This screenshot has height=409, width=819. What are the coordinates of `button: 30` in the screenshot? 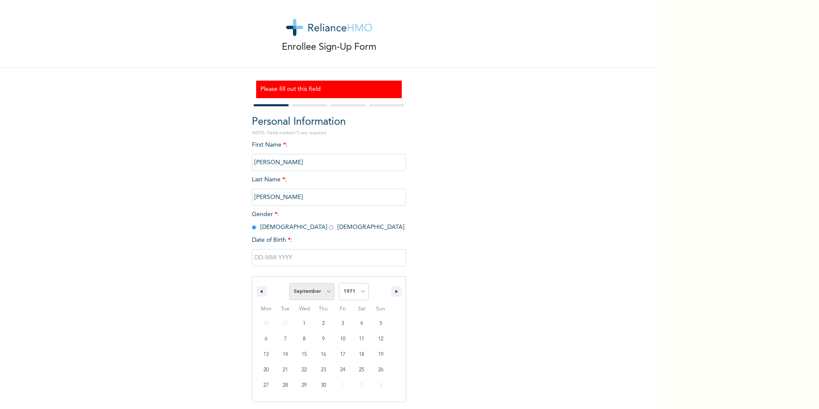 It's located at (323, 385).